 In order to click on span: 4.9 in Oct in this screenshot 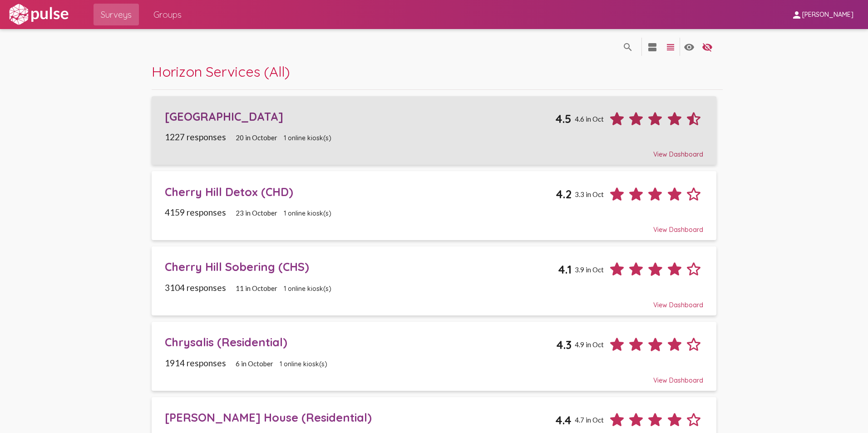, I will do `click(589, 344)`.